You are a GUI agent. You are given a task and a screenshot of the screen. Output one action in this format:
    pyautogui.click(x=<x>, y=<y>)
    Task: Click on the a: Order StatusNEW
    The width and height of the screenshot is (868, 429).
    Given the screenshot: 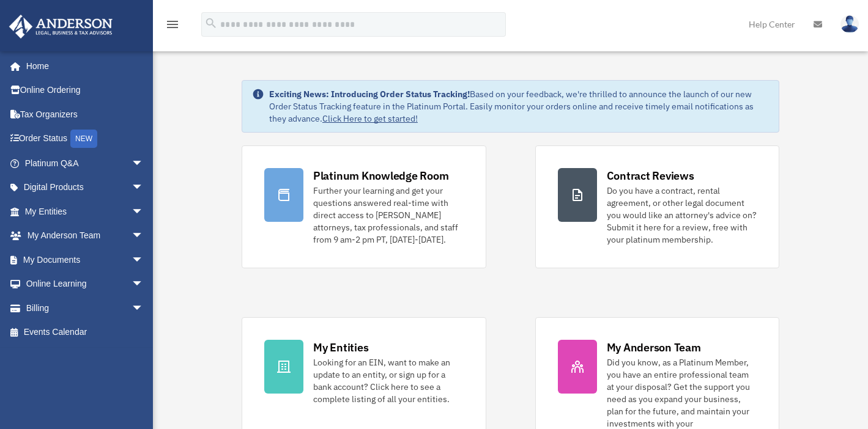 What is the action you would take?
    pyautogui.click(x=85, y=139)
    